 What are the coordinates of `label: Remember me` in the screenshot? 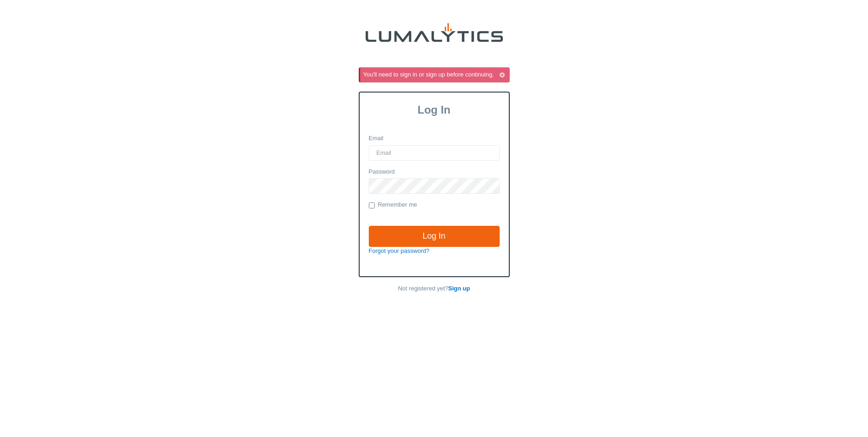 It's located at (393, 205).